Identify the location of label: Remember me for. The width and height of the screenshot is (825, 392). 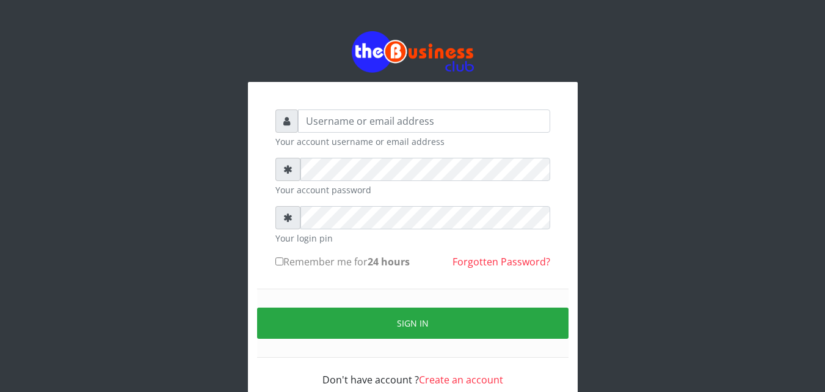
(343, 261).